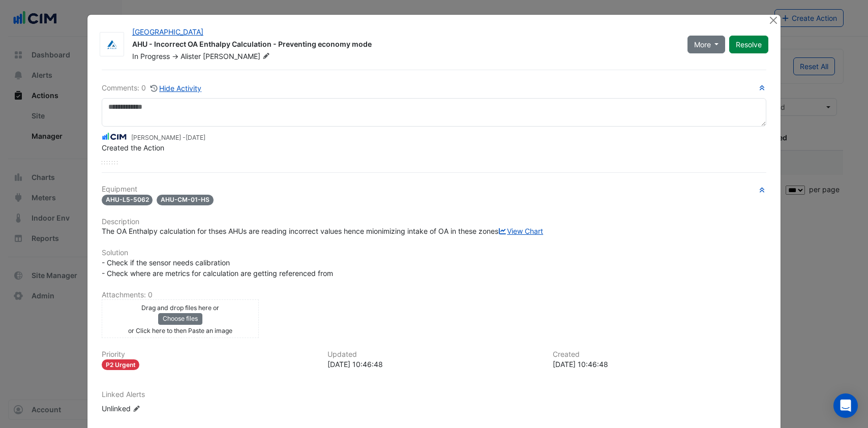 The height and width of the screenshot is (428, 868). Describe the element at coordinates (127, 199) in the screenshot. I see `span: AHU-L5-5062` at that location.